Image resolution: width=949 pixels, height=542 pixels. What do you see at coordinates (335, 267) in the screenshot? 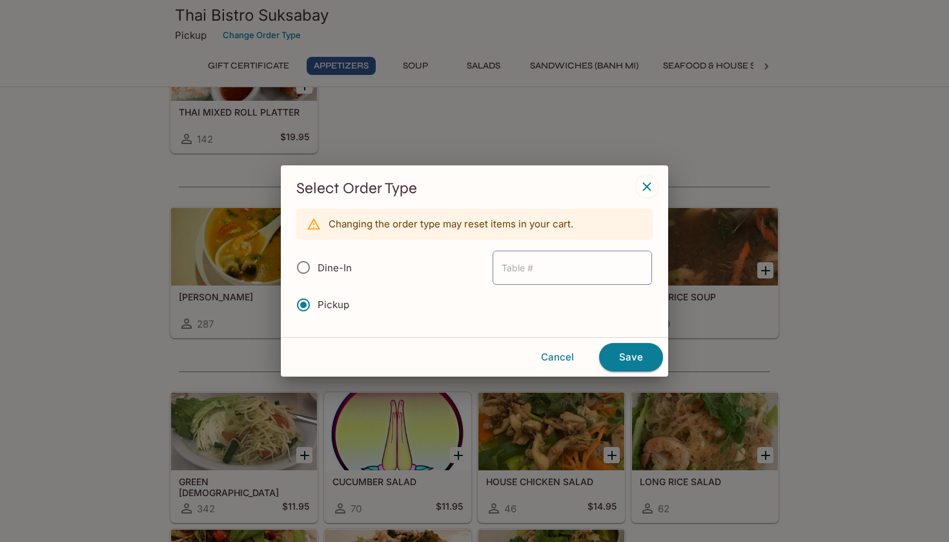
I see `span: Dine-In` at bounding box center [335, 267].